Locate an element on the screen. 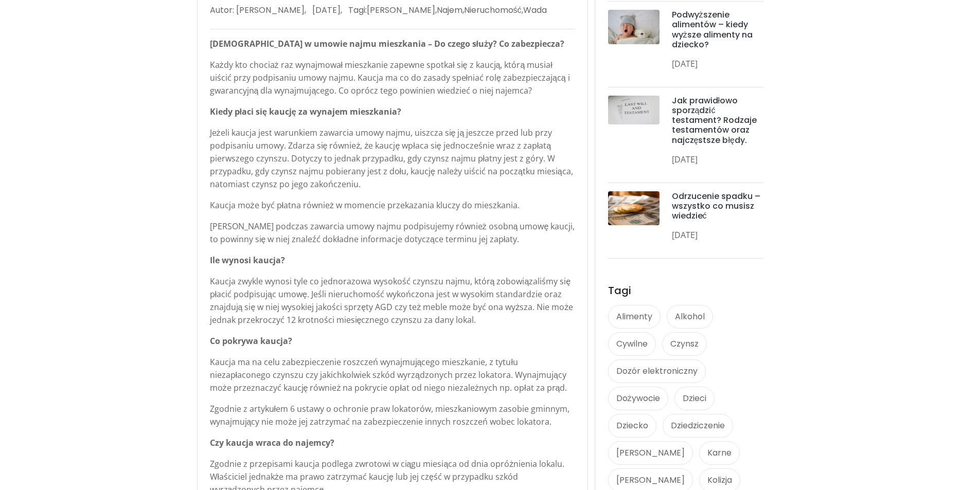  a: Jak prawidłowo sporządzić testament? Rodzaje testamentów oraz najczęstsze błędy. is located at coordinates (714, 120).